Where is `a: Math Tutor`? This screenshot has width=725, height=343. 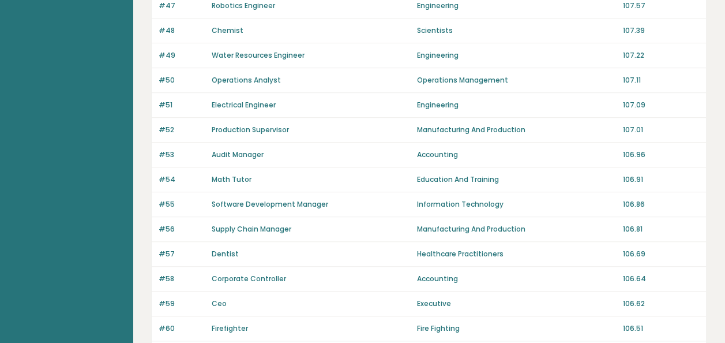
a: Math Tutor is located at coordinates (231, 179).